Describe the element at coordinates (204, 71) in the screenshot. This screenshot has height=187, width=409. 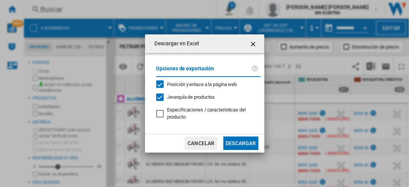
I see `label: Opciones de exportación` at that location.